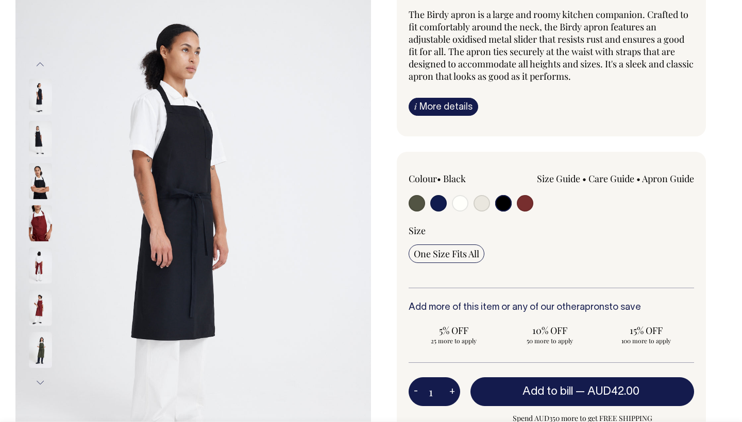 The width and height of the screenshot is (742, 422). What do you see at coordinates (550, 331) in the screenshot?
I see `span: 10% OFF` at bounding box center [550, 331].